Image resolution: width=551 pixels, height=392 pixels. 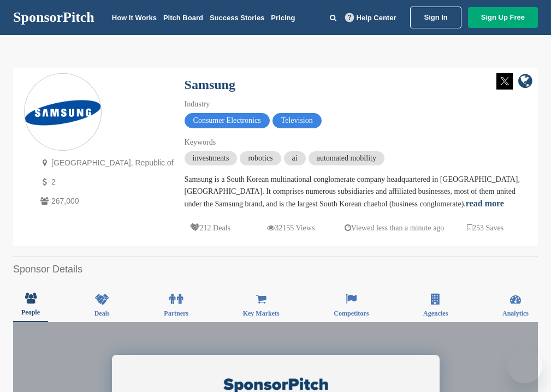 I want to click on span: Agencies, so click(x=435, y=313).